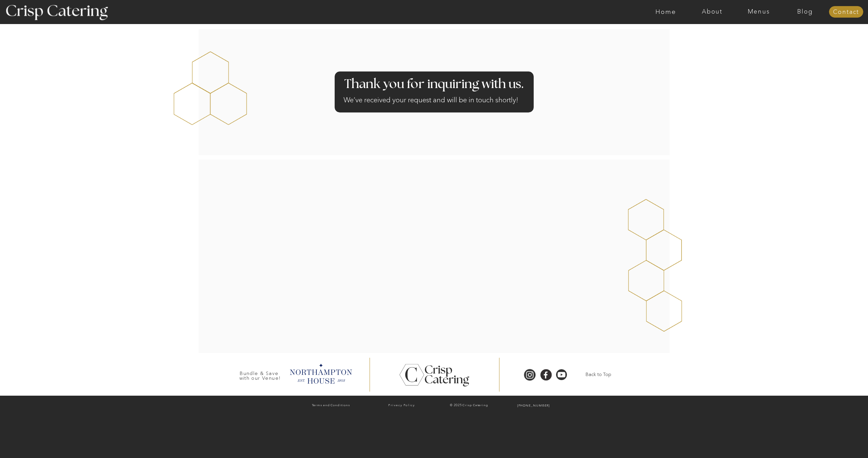 Image resolution: width=868 pixels, height=458 pixels. I want to click on a: Blog, so click(805, 12).